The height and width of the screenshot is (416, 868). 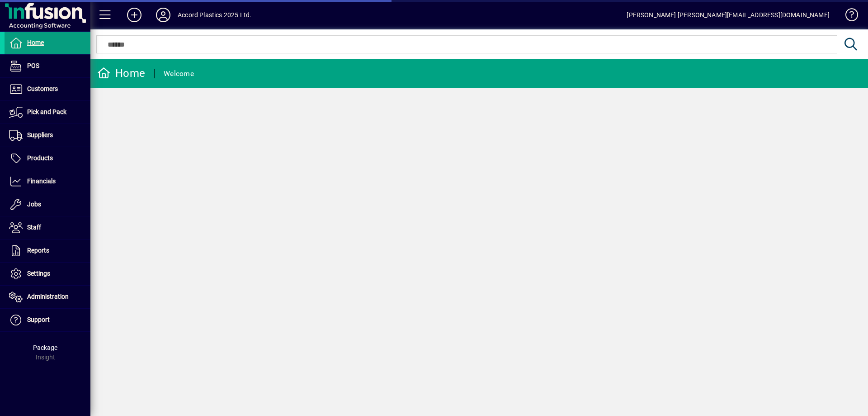 I want to click on a: Pick and Pack, so click(x=47, y=112).